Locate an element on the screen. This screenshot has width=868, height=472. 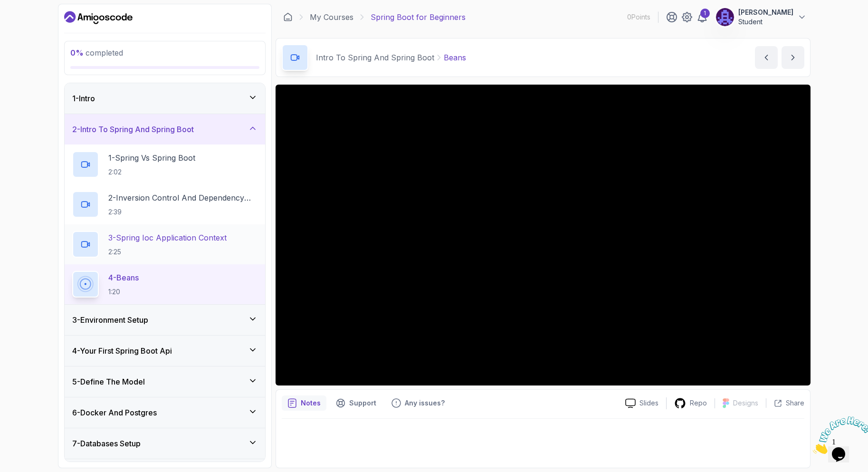
a: Repo is located at coordinates (691, 403).